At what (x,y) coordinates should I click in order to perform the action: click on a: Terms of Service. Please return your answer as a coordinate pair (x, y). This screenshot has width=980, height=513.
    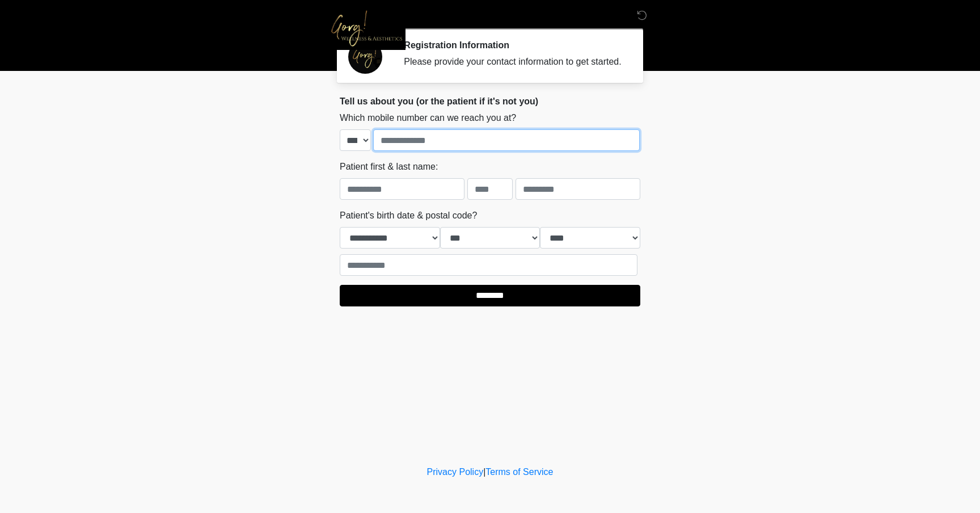
    Looking at the image, I should click on (519, 471).